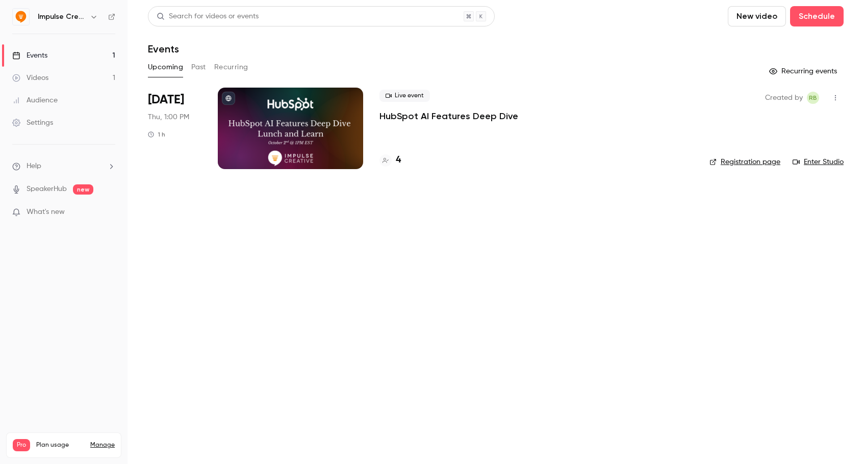 The image size is (864, 464). I want to click on div: Oct 2 Thu, 1:00 PM (America/New York), so click(174, 128).